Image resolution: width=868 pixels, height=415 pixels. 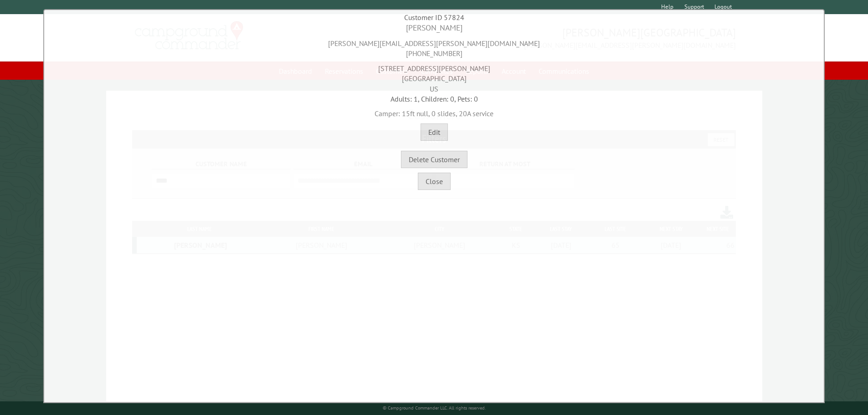 What do you see at coordinates (434, 181) in the screenshot?
I see `button: Close` at bounding box center [434, 181].